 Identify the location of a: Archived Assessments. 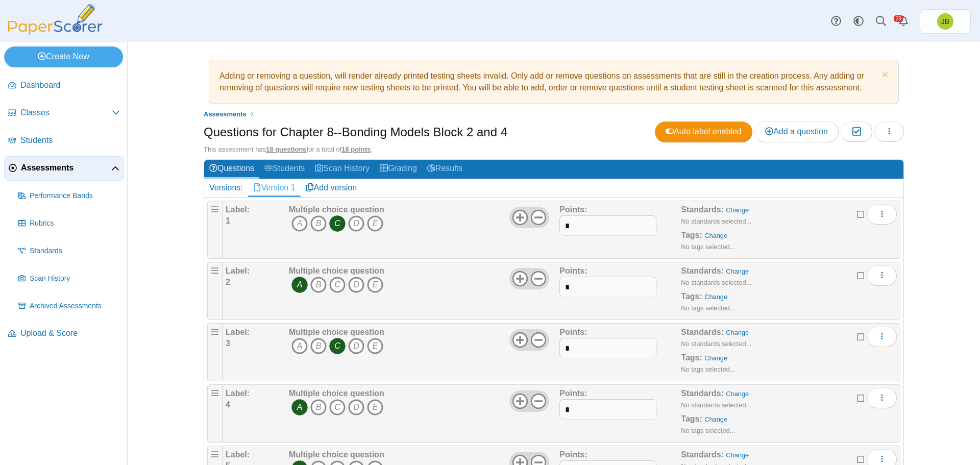
(69, 307).